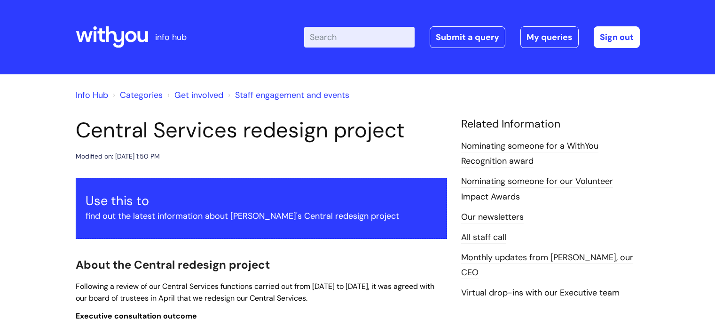 The width and height of the screenshot is (715, 327). I want to click on a: Nominating someone for our Volunteer Impact Awards, so click(537, 189).